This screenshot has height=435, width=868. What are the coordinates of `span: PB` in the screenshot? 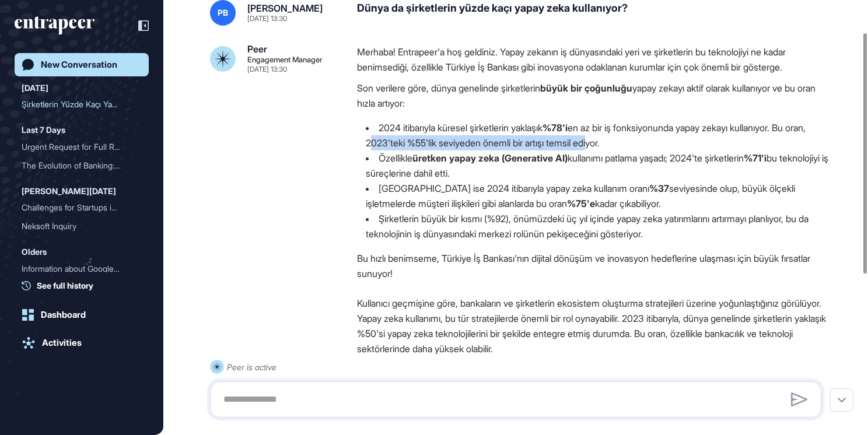 It's located at (223, 13).